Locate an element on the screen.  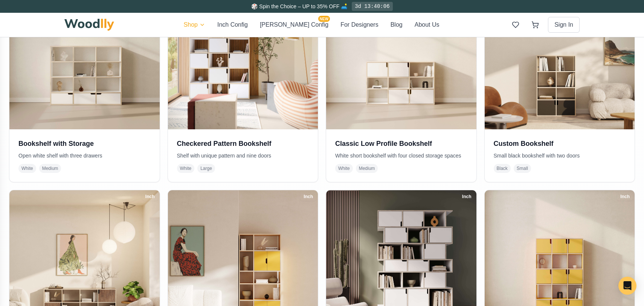
div: 3d 13:40:06 is located at coordinates (372, 6).